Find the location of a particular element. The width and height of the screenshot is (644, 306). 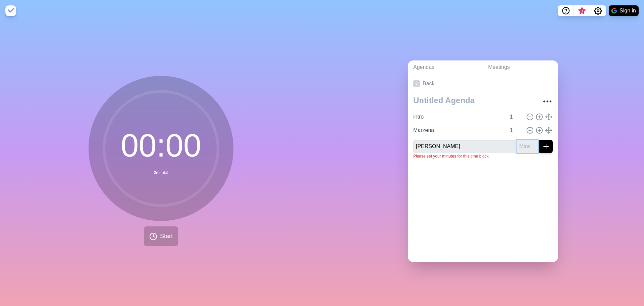

a: Agendas is located at coordinates (445, 67).